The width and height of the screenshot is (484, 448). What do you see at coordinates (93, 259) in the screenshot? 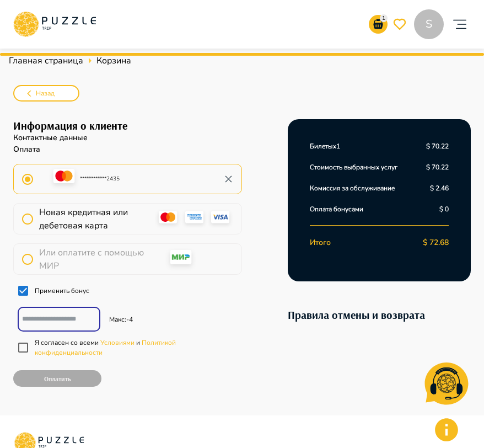
I see `span: Или оплатите с помощью МИР` at bounding box center [93, 259].